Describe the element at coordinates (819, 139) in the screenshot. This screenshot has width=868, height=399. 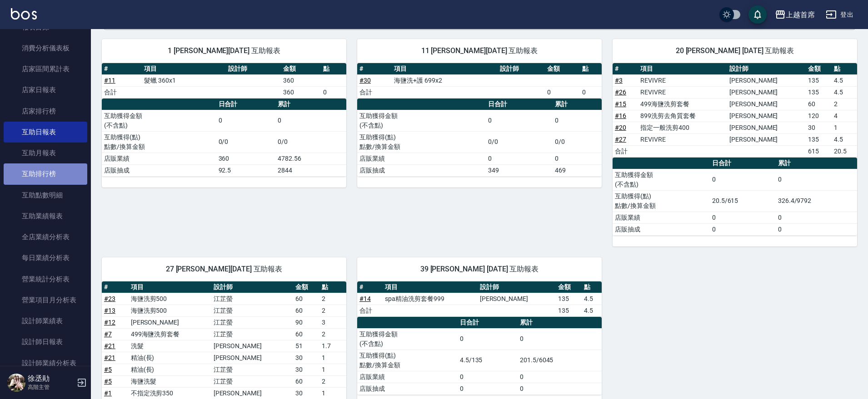
I see `td: 135` at that location.